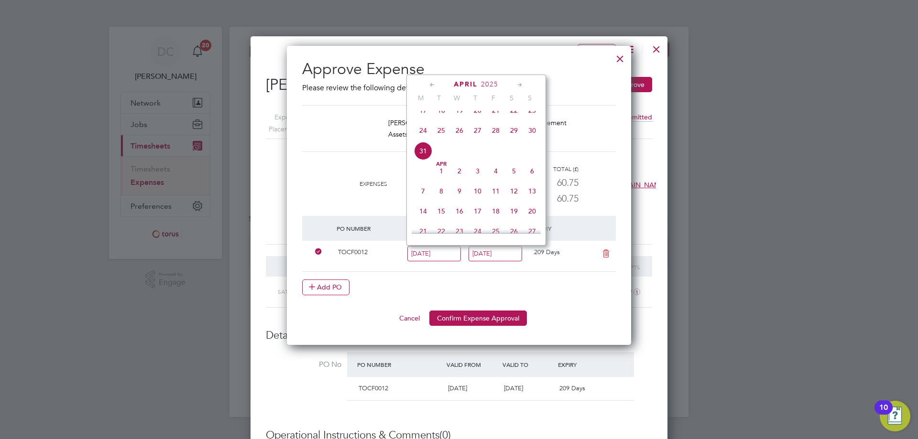 This screenshot has width=918, height=439. What do you see at coordinates (631, 85) in the screenshot?
I see `button: Approve` at bounding box center [631, 85].